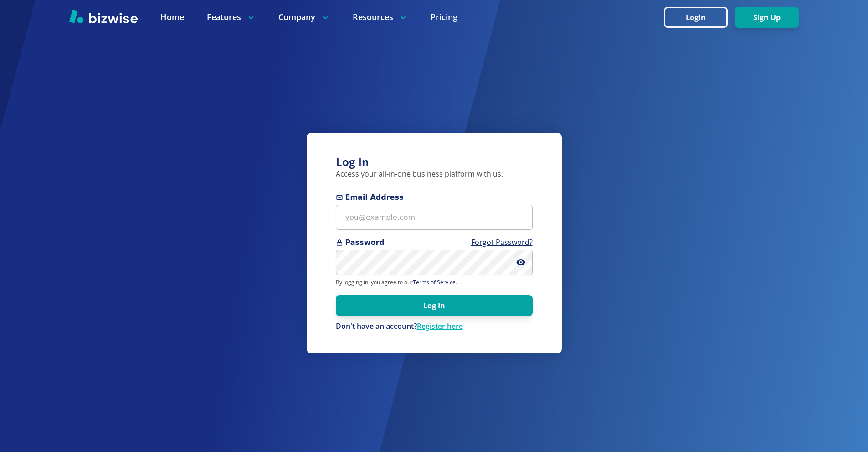 Image resolution: width=868 pixels, height=452 pixels. Describe the element at coordinates (699, 17) in the screenshot. I see `a: Login` at that location.